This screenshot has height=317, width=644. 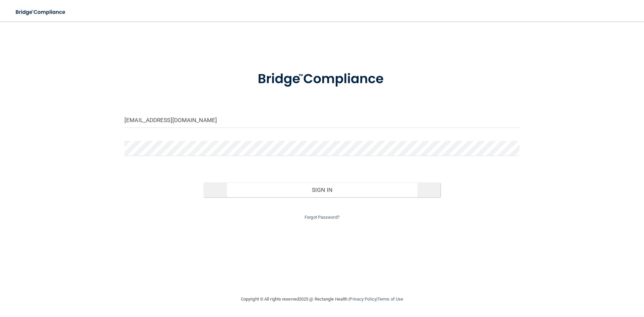 I want to click on div: Copyright © All rights reserved 2025 @ Rectangle Health | |, so click(x=322, y=299).